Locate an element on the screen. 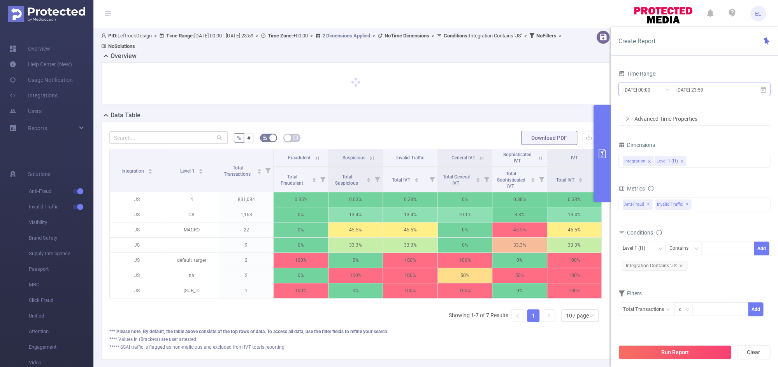  span: Integration is located at coordinates (133, 171).